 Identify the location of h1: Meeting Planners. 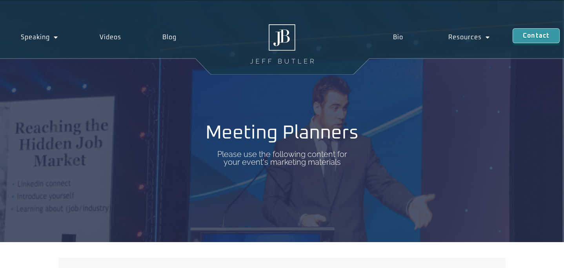
(282, 133).